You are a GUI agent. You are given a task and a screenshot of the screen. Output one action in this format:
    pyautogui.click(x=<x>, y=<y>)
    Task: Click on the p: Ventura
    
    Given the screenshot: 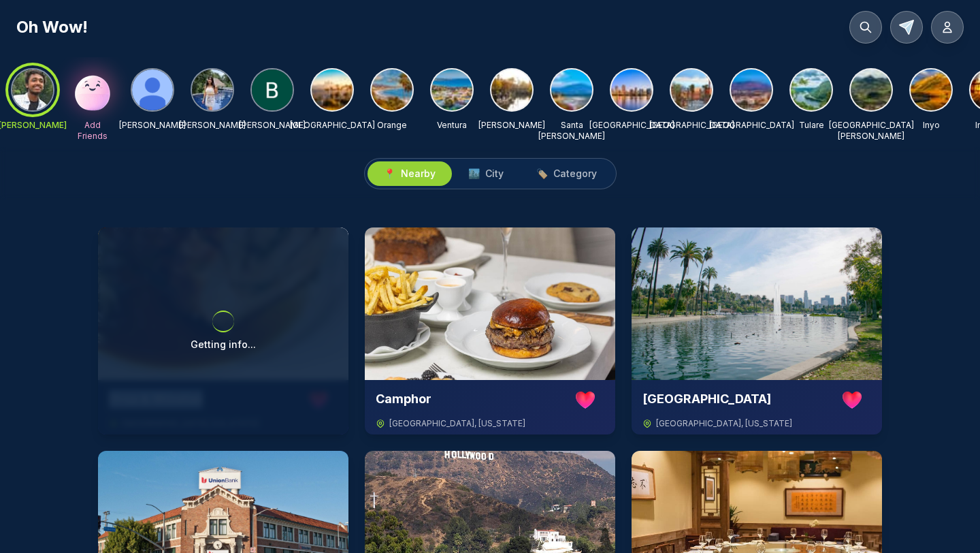 What is the action you would take?
    pyautogui.click(x=452, y=125)
    